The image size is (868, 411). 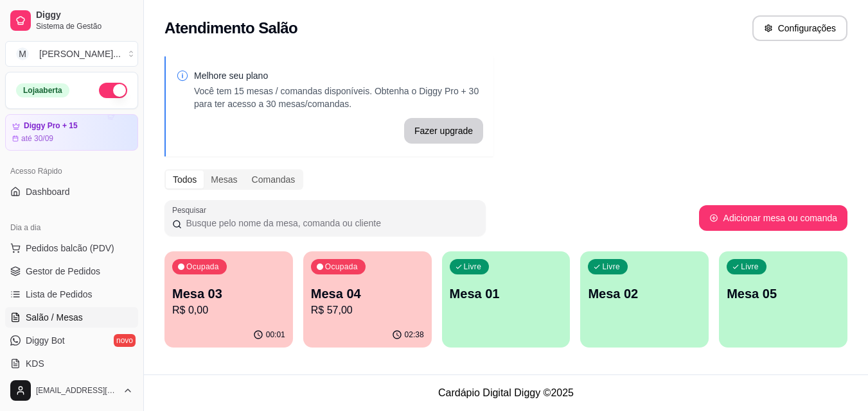 What do you see at coordinates (773, 219) in the screenshot?
I see `button: Adicionar mesa ou comanda` at bounding box center [773, 219].